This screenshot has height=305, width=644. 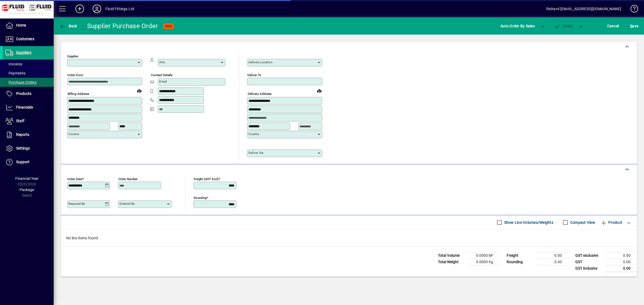 What do you see at coordinates (613, 26) in the screenshot?
I see `span: Cancel` at bounding box center [613, 26].